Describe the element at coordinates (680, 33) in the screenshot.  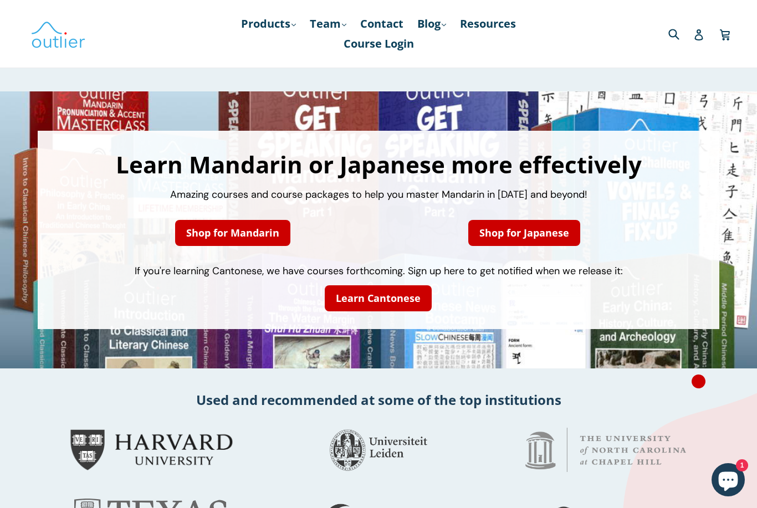
I see `input: Search` at that location.